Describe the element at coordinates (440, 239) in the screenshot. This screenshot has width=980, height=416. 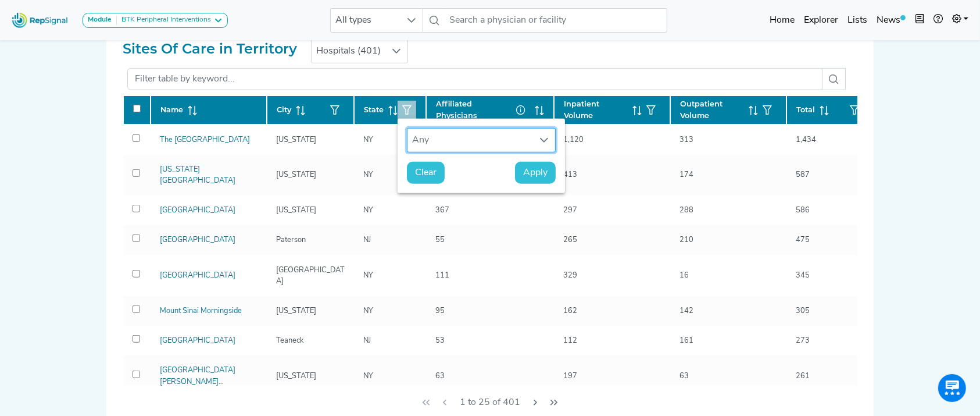
I see `div: 55` at that location.